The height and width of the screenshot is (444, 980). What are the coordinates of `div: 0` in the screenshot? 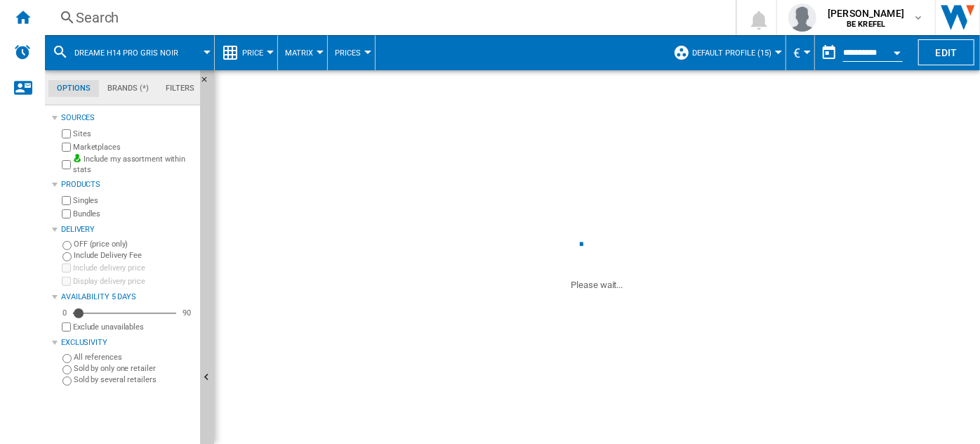 It's located at (65, 313).